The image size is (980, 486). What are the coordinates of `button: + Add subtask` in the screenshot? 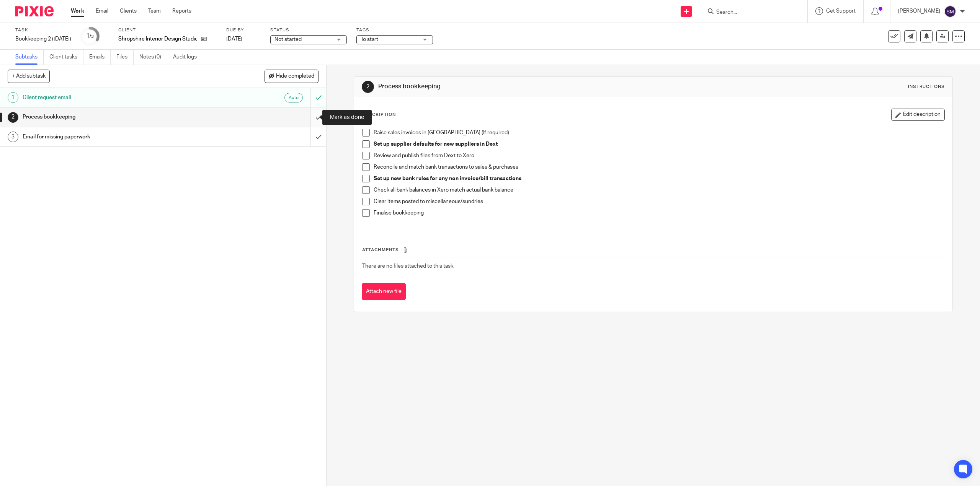 It's located at (28, 76).